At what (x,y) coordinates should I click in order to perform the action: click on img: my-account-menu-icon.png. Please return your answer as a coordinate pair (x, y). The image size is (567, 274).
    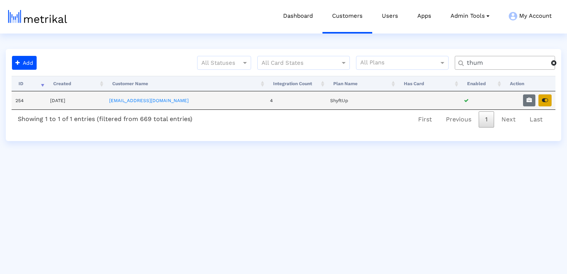
    Looking at the image, I should click on (513, 16).